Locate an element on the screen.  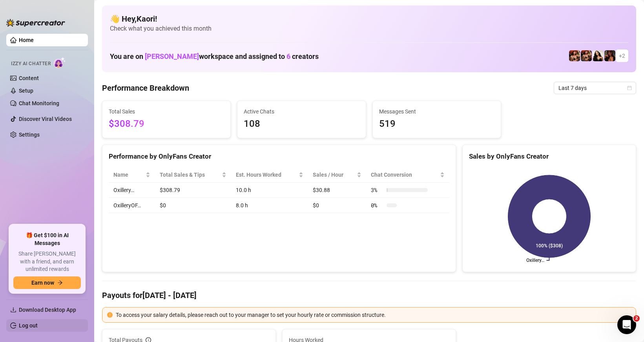
span: Name is located at coordinates (129, 175).